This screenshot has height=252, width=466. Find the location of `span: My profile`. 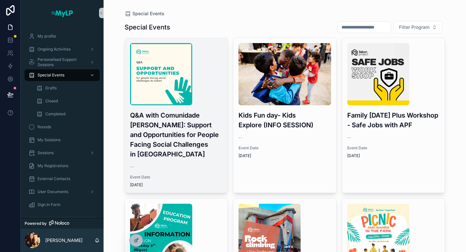

span: My profile is located at coordinates (47, 36).